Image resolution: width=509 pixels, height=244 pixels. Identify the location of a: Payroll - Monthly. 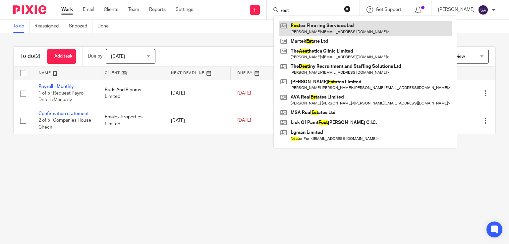
(56, 87).